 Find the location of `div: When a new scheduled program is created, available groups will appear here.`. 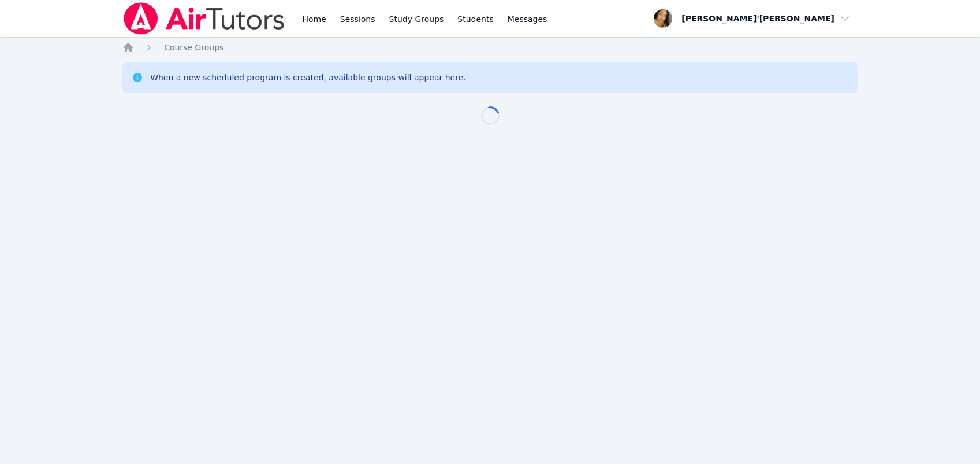

div: When a new scheduled program is created, available groups will appear here. is located at coordinates (308, 77).